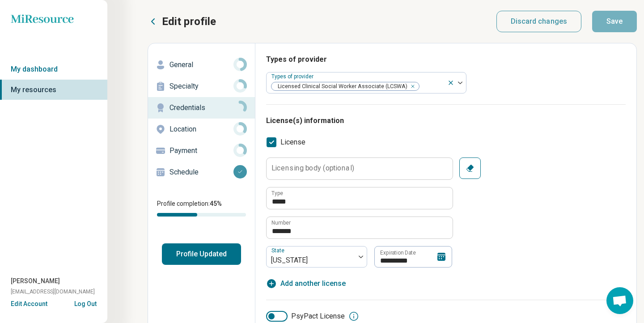  Describe the element at coordinates (201, 173) in the screenshot. I see `a: Schedule` at that location.